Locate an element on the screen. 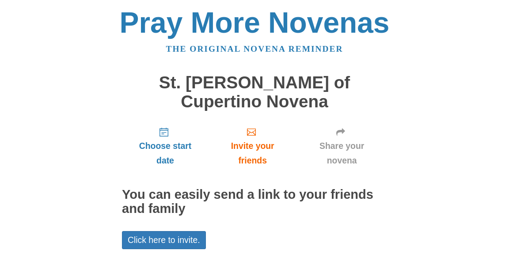  a: Choose start date is located at coordinates (165, 146).